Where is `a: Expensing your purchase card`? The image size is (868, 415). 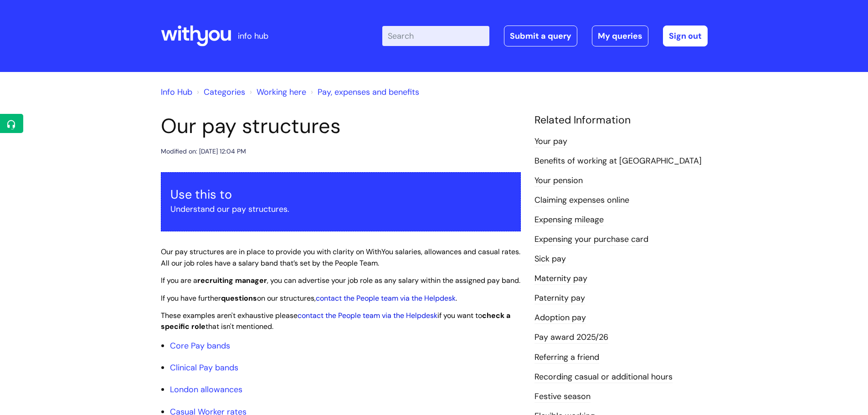 a: Expensing your purchase card is located at coordinates (592, 240).